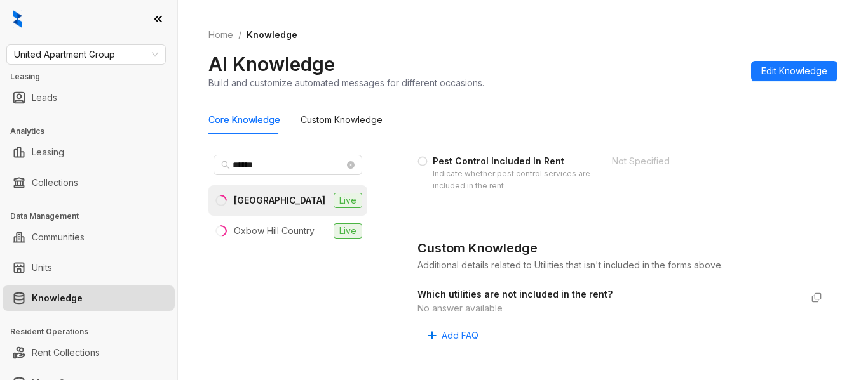  Describe the element at coordinates (460, 336) in the screenshot. I see `span: Add FAQ` at that location.